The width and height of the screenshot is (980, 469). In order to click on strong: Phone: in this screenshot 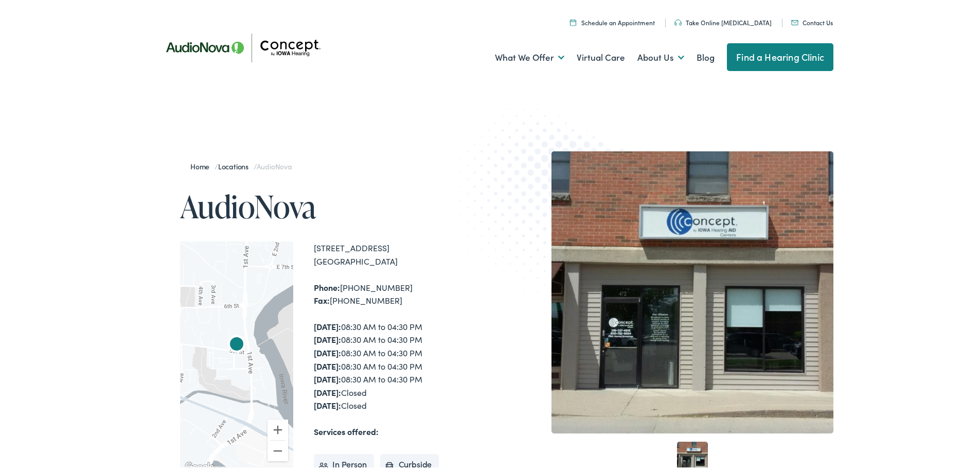, I will do `click(326, 285)`.